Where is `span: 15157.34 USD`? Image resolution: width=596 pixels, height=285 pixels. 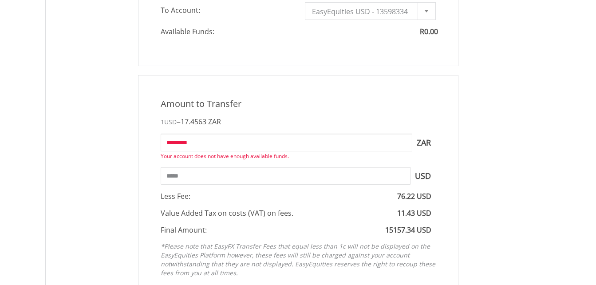
span: 15157.34 USD is located at coordinates (408, 230).